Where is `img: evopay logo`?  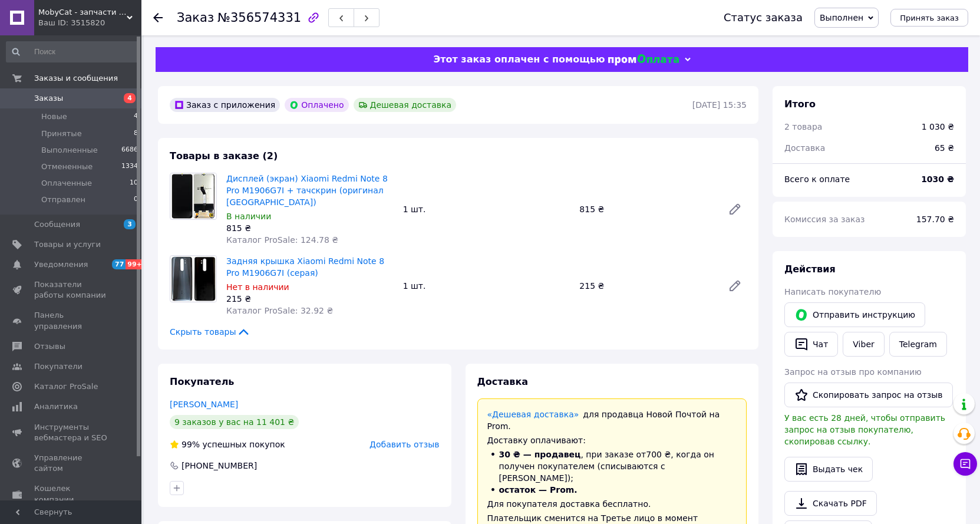 img: evopay logo is located at coordinates (643, 60).